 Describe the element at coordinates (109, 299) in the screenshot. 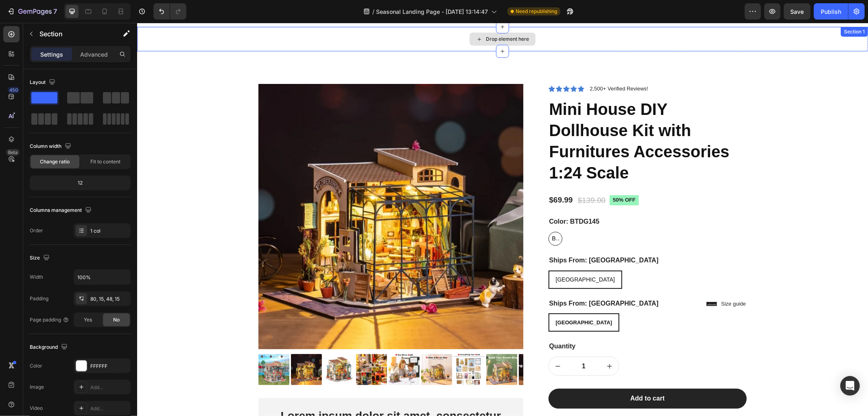

I see `div: 80, 15, 48, 15` at that location.